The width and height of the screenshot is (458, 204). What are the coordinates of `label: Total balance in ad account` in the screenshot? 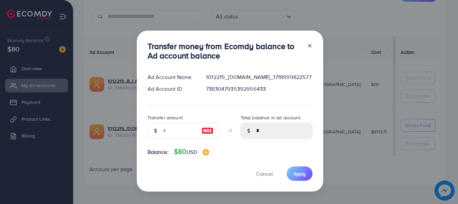 It's located at (271, 117).